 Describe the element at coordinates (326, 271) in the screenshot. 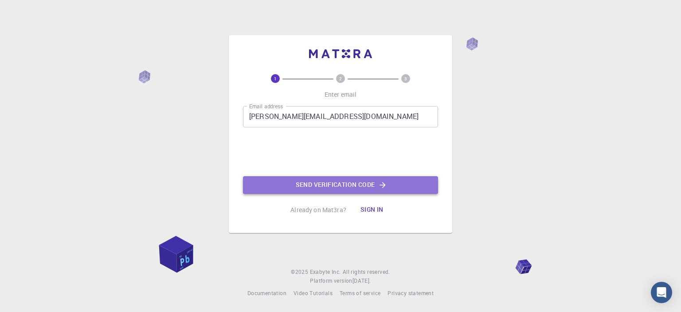

I see `span: Exabyte Inc.` at that location.